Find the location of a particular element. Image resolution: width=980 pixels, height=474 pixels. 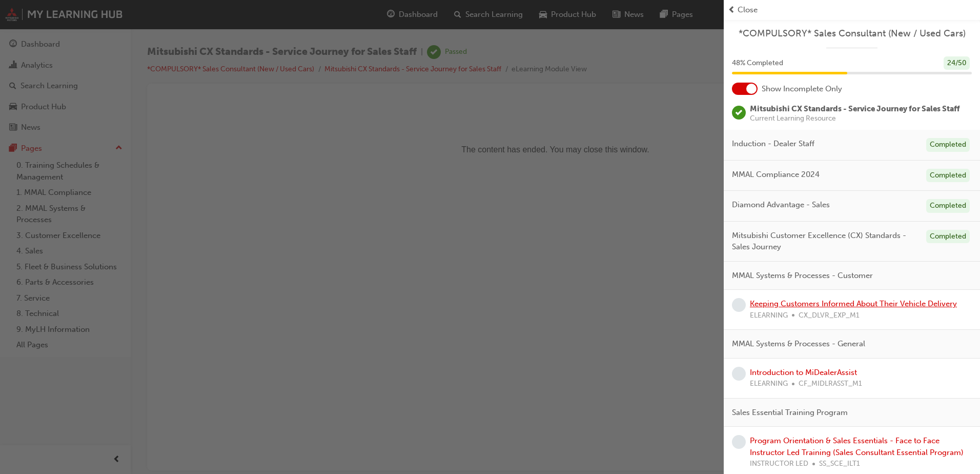

a: Keeping Customers Informed About Their Vehicle Delivery is located at coordinates (853, 304).